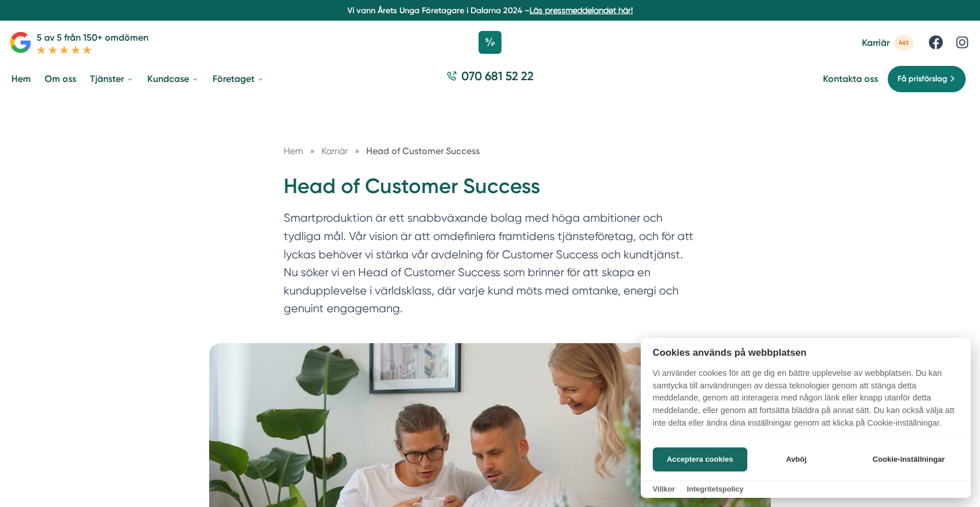 The height and width of the screenshot is (507, 980). I want to click on button: Avböj, so click(796, 460).